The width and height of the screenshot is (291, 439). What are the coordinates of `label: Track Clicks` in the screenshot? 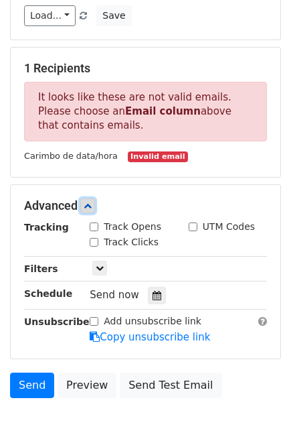 It's located at (131, 242).